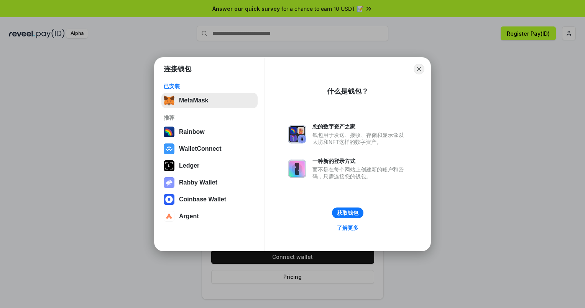 The image size is (585, 308). What do you see at coordinates (348, 213) in the screenshot?
I see `button: 获取钱包` at bounding box center [348, 213].